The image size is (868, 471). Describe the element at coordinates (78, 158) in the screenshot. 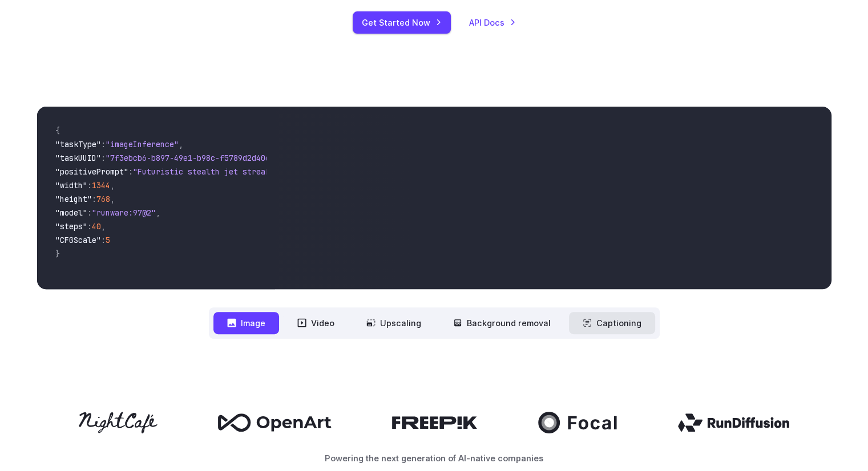

I see `span: "taskUUID"` at that location.